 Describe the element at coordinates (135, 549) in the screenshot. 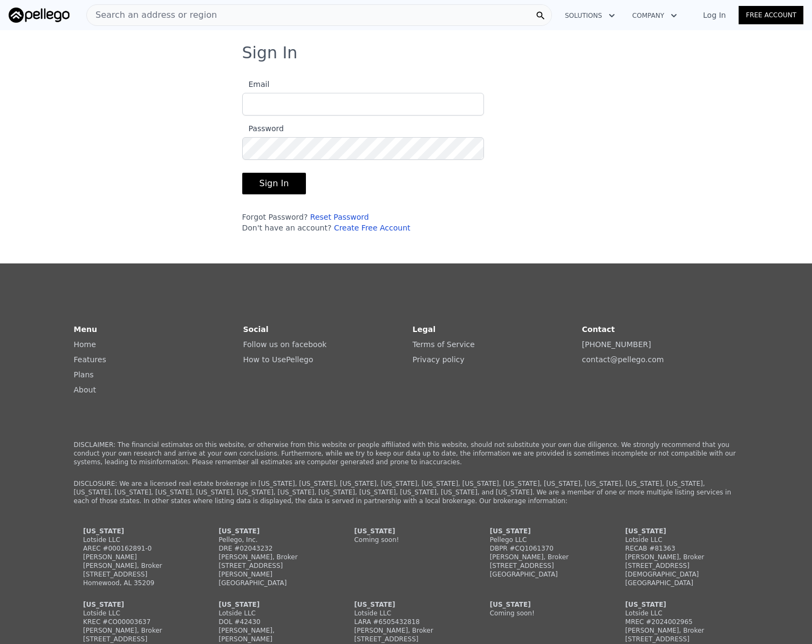

I see `div: AREC #000162891-0` at that location.